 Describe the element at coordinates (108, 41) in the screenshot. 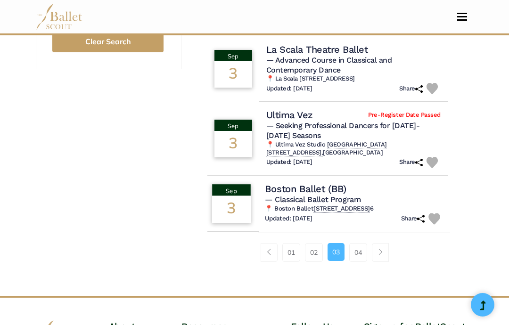

I see `button: Clear Search` at that location.